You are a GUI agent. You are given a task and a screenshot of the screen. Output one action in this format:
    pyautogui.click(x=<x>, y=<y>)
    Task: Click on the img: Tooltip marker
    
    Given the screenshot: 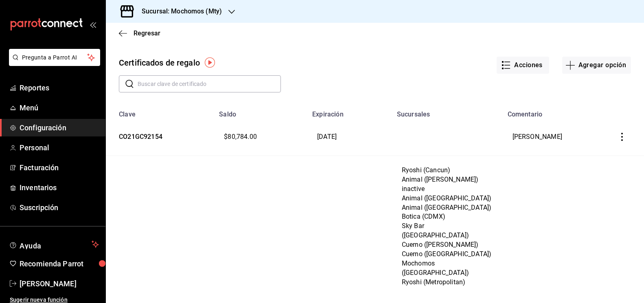 What is the action you would take?
    pyautogui.click(x=209, y=62)
    